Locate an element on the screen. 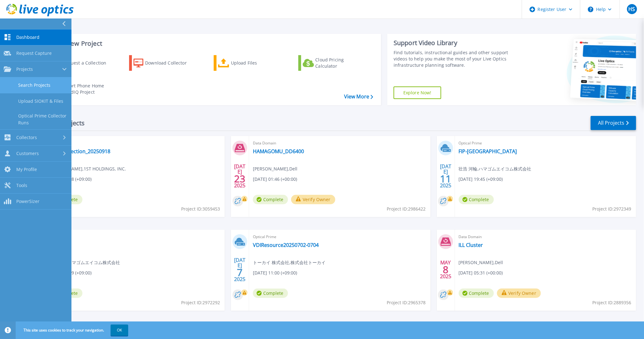 The image size is (644, 339). span: 7 is located at coordinates (240, 272).